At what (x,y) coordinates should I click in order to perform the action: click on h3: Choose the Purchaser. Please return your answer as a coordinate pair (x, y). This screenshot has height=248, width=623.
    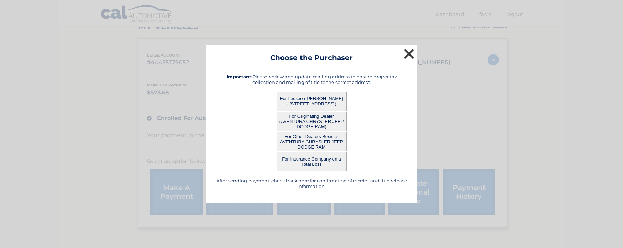
    Looking at the image, I should click on (311, 59).